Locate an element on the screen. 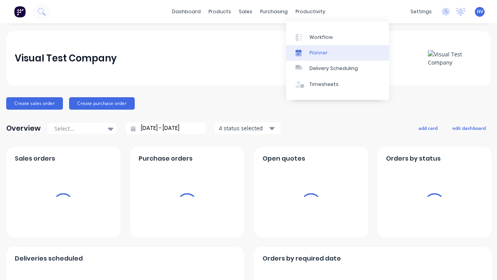 The width and height of the screenshot is (497, 280). span: Open quotes is located at coordinates (284, 158).